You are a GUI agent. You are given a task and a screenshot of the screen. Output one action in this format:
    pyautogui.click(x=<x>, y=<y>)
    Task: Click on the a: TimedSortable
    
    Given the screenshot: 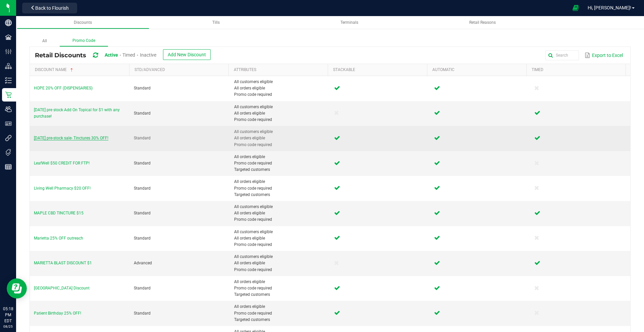 What is the action you would take?
    pyautogui.click(x=577, y=70)
    